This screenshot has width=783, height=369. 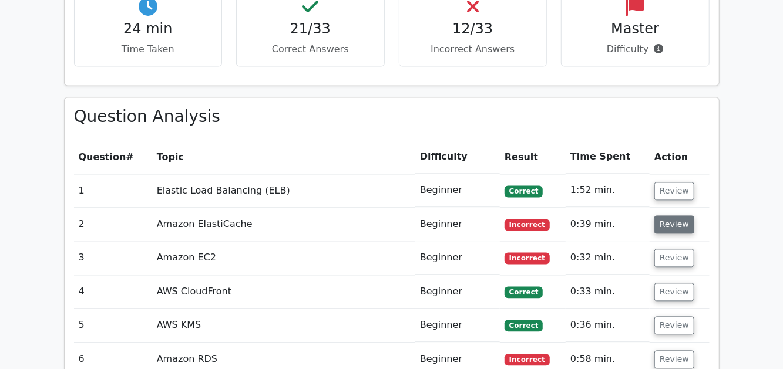 I want to click on td: Amazon EC2, so click(x=284, y=258).